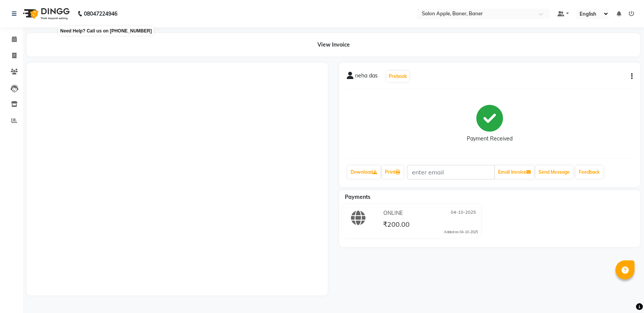 Image resolution: width=644 pixels, height=313 pixels. Describe the element at coordinates (514, 172) in the screenshot. I see `button: Email Invoice` at that location.